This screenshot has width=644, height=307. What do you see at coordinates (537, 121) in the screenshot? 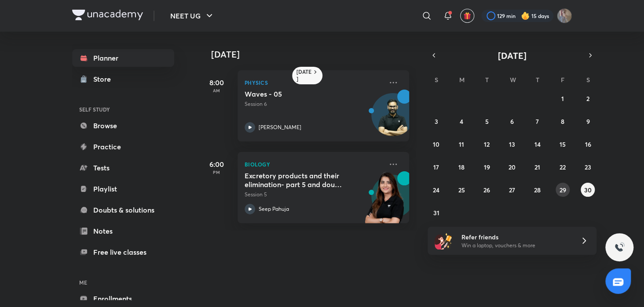
I see `abbr: August 7, 2025` at bounding box center [537, 121].